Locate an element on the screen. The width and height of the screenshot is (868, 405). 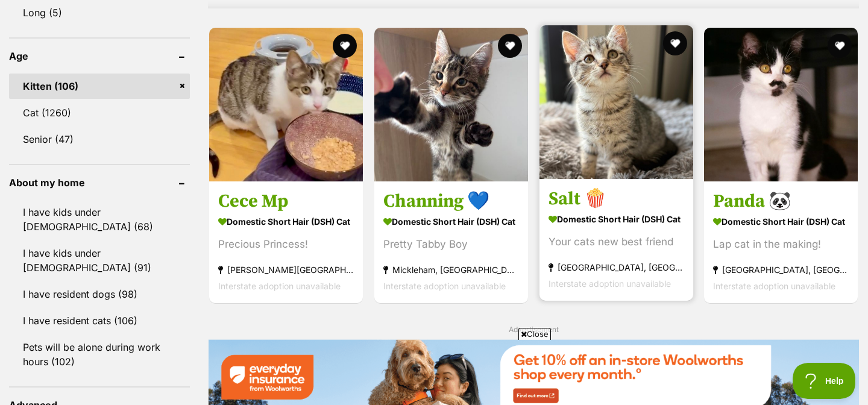
header: About my home is located at coordinates (99, 182).